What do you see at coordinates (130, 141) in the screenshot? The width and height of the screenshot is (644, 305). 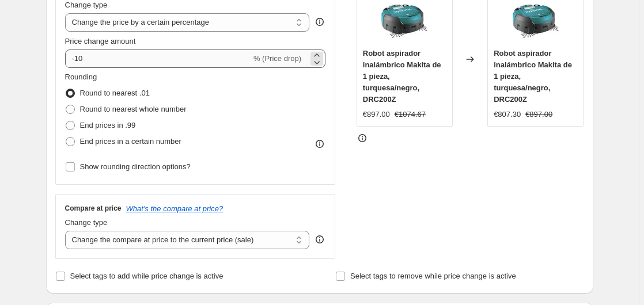 I see `span: End prices in a certain number` at bounding box center [130, 141].